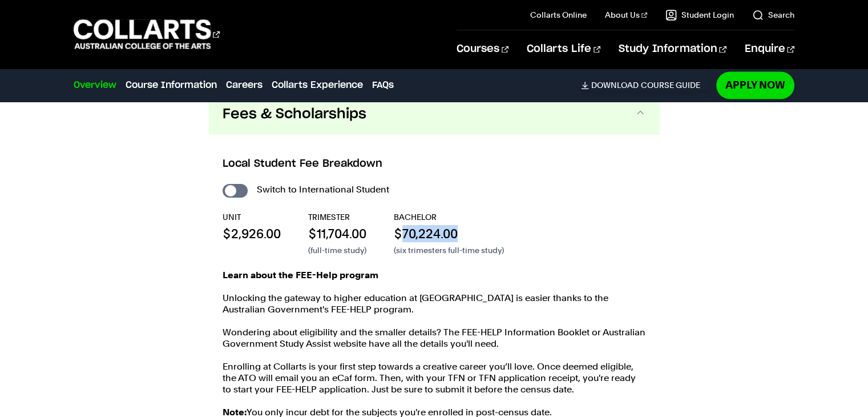 The image size is (868, 417). What do you see at coordinates (317, 85) in the screenshot?
I see `a: Collarts Experience` at bounding box center [317, 85].